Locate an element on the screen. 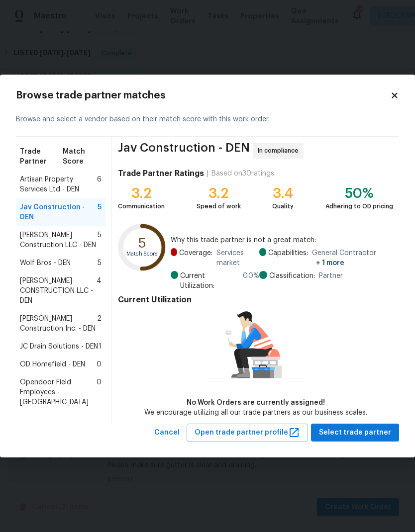 This screenshot has height=532, width=415. span: 0.0 % is located at coordinates (251, 281).